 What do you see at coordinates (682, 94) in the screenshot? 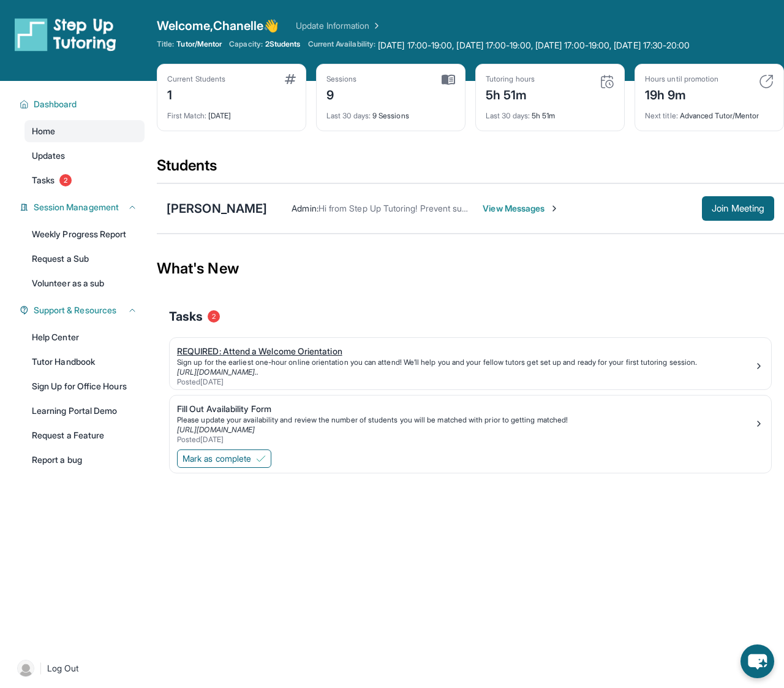
I see `div: 19h 9m` at bounding box center [682, 94].